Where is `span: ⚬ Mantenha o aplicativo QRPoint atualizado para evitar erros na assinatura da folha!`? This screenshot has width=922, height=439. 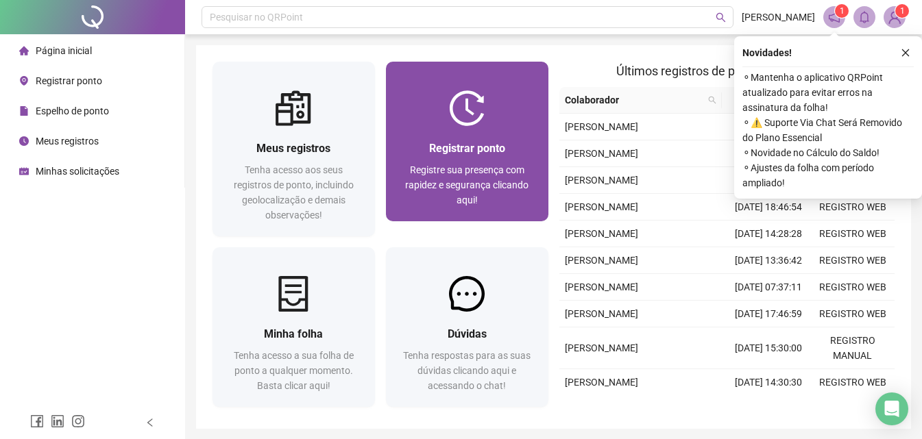 span: ⚬ Mantenha o aplicativo QRPoint atualizado para evitar erros na assinatura da folha! is located at coordinates (828, 93).